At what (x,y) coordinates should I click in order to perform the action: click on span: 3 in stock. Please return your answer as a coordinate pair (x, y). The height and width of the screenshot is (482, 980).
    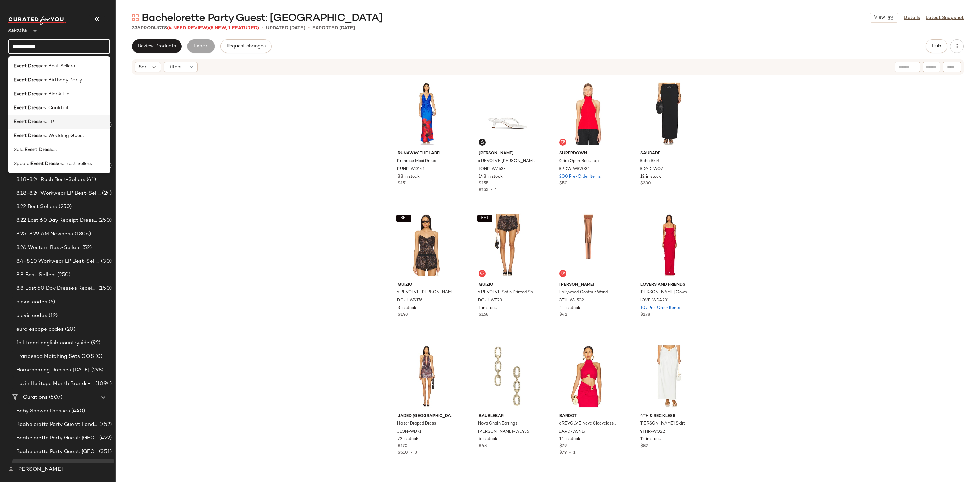
    Looking at the image, I should click on (406, 308).